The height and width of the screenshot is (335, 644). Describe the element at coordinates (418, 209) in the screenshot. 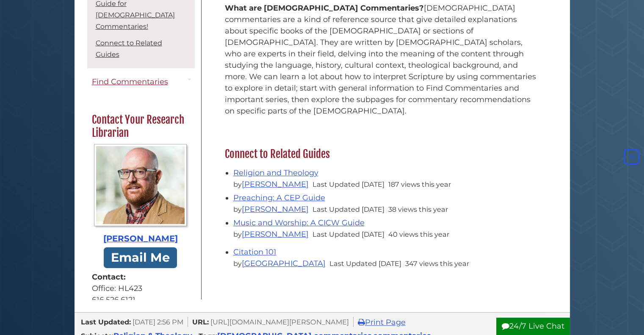

I see `span: 38 views this year` at that location.